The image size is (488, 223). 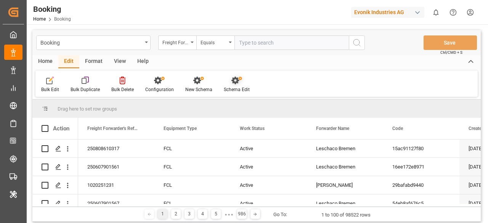 I want to click on div: Configuration, so click(x=159, y=90).